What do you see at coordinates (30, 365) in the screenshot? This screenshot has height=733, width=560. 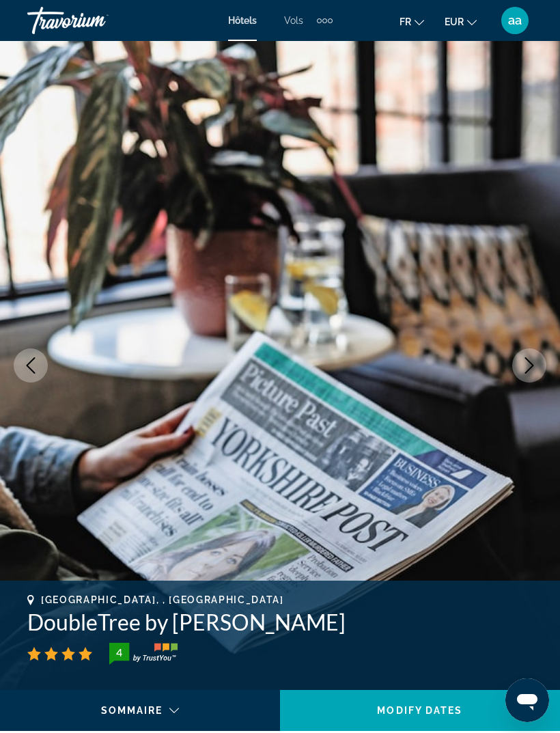 I see `button: Previous image` at bounding box center [30, 365].